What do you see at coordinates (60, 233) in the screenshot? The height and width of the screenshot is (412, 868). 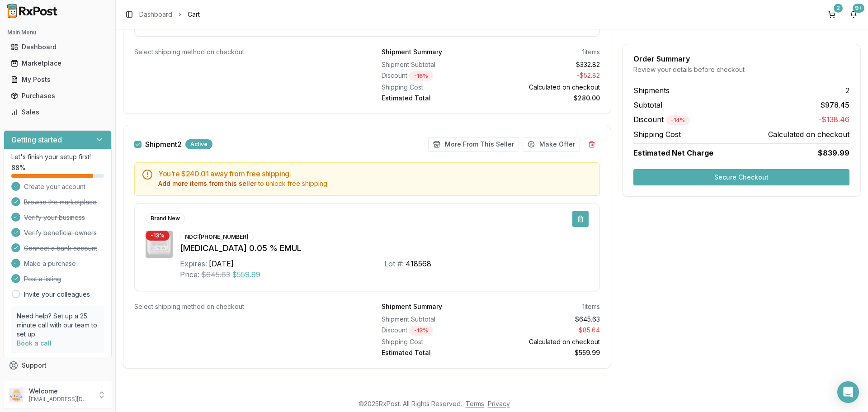 I see `span: Verify beneficial owners` at bounding box center [60, 233].